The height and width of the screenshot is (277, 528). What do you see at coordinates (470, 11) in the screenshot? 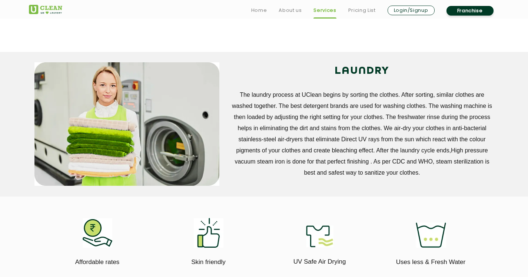
I see `a: Franchise` at bounding box center [470, 11].